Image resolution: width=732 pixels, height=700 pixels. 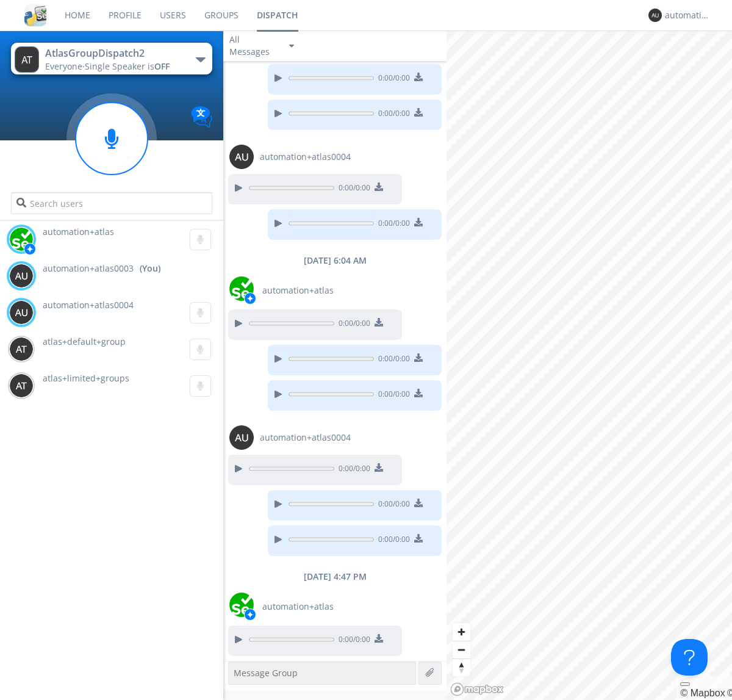 What do you see at coordinates (291, 46) in the screenshot?
I see `img: caret-down-sm.svg` at bounding box center [291, 46].